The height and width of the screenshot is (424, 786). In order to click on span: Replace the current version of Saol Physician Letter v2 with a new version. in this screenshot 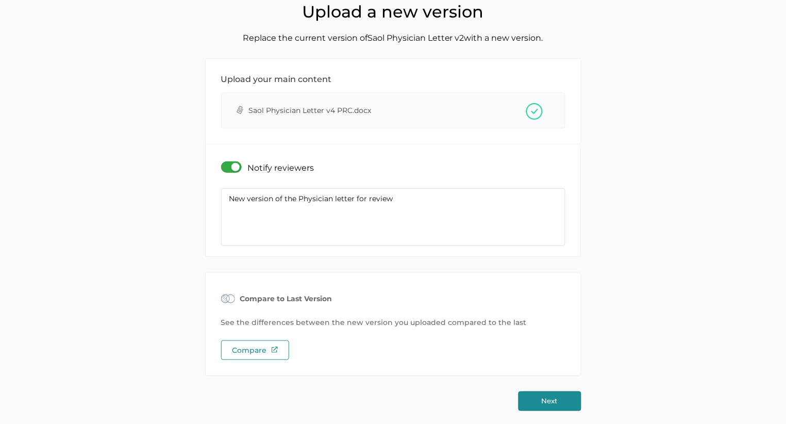, I will do `click(393, 38)`.